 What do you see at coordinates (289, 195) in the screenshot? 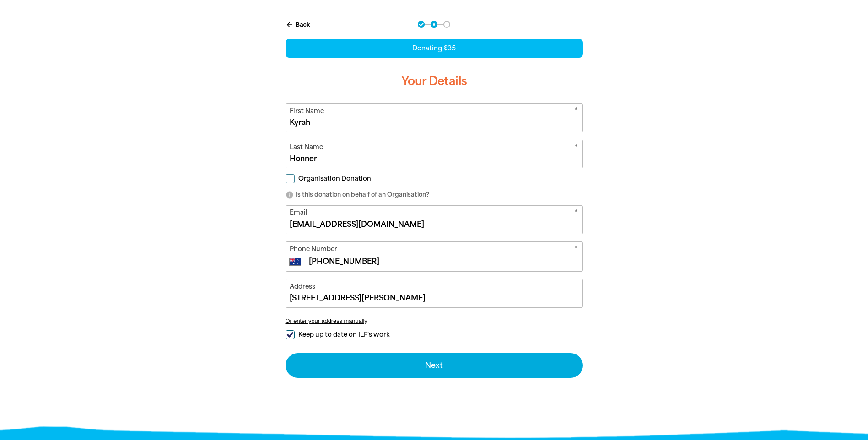
I see `i: info` at bounding box center [289, 195].